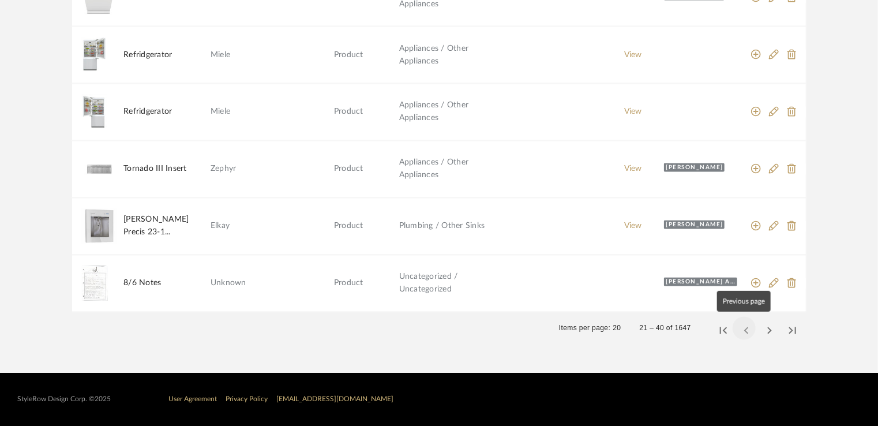  Describe the element at coordinates (272, 226) in the screenshot. I see `td: Elkay` at that location.